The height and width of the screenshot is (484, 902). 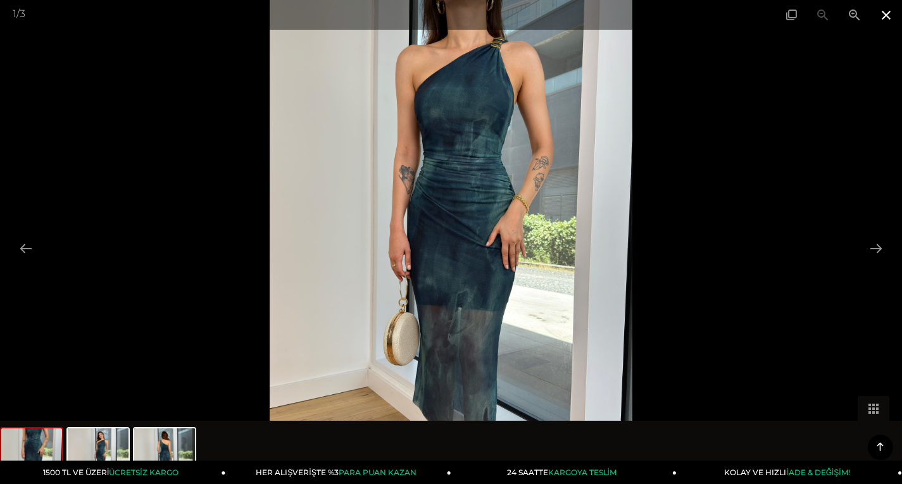 What do you see at coordinates (32, 452) in the screenshot?
I see `img: marden-elbise-24y656-104ad9.jpg` at bounding box center [32, 452].